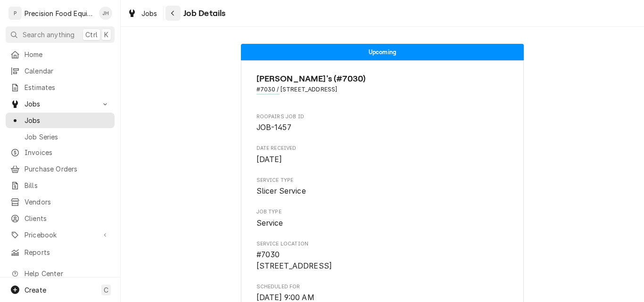 The width and height of the screenshot is (644, 302). I want to click on span: Service, so click(269, 223).